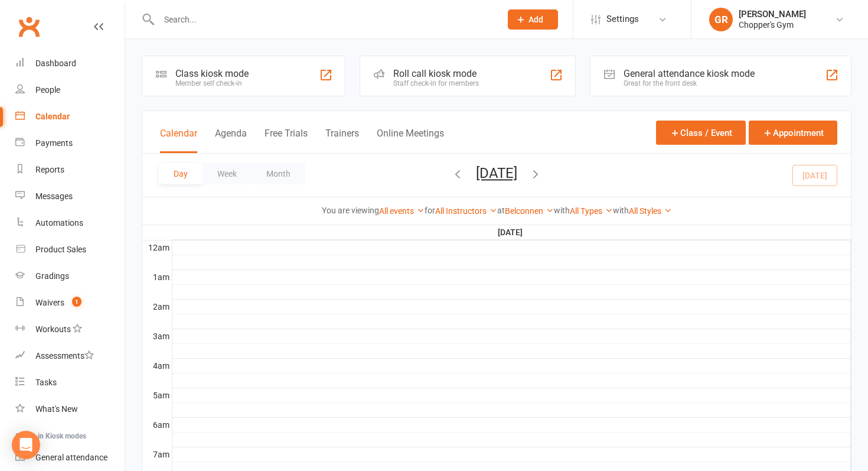 Image resolution: width=868 pixels, height=471 pixels. What do you see at coordinates (69, 90) in the screenshot?
I see `a: People` at bounding box center [69, 90].